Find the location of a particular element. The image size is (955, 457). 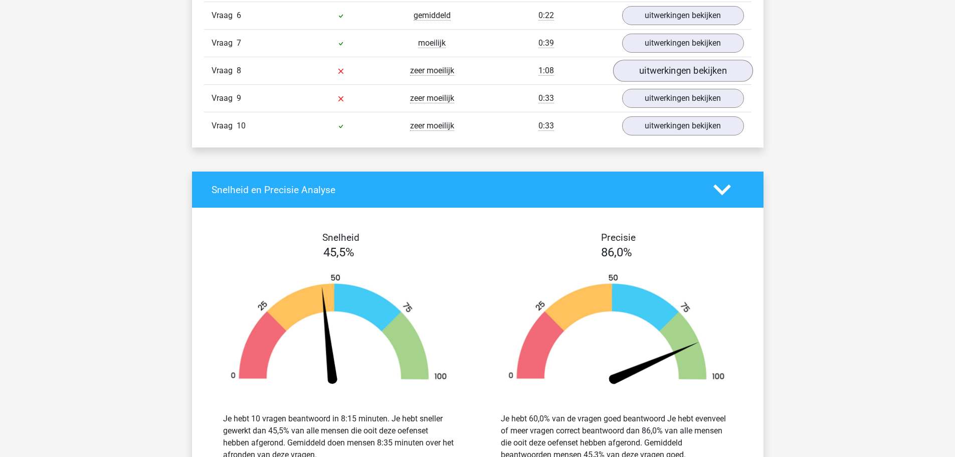

img: 86.bedef3011a2e.png is located at coordinates (616, 330).